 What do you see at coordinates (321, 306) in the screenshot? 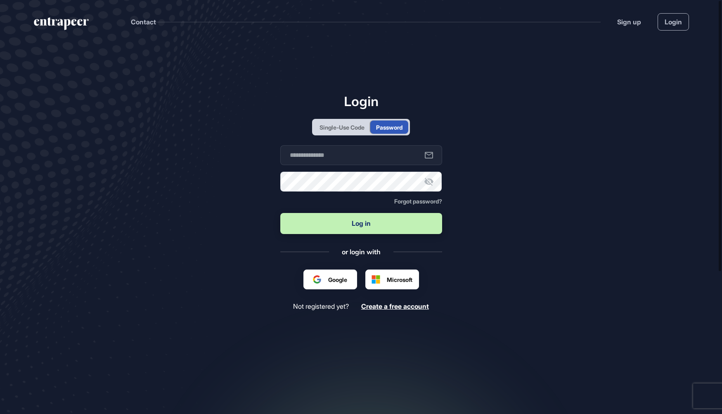
I see `span: Not registered yet?` at bounding box center [321, 306].